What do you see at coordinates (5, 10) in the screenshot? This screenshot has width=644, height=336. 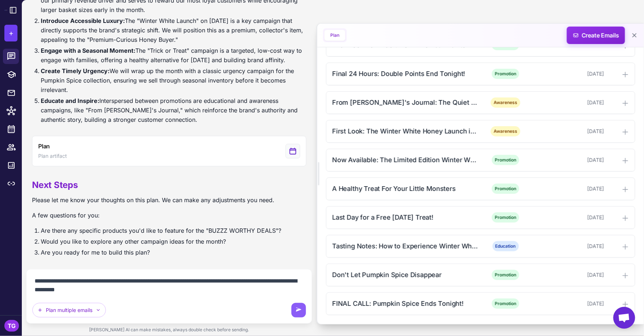 I see `a: Raleon Logo` at bounding box center [5, 10].